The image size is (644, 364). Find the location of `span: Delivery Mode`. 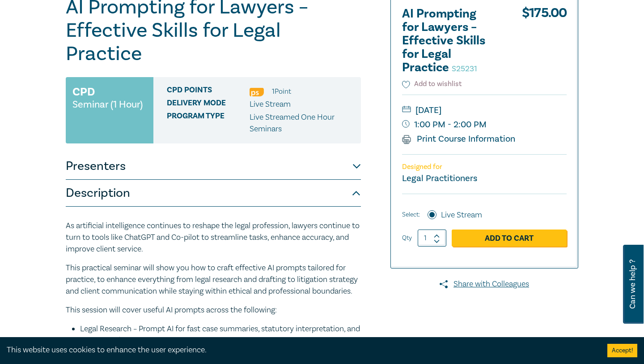

span: Delivery Mode is located at coordinates (208, 105).